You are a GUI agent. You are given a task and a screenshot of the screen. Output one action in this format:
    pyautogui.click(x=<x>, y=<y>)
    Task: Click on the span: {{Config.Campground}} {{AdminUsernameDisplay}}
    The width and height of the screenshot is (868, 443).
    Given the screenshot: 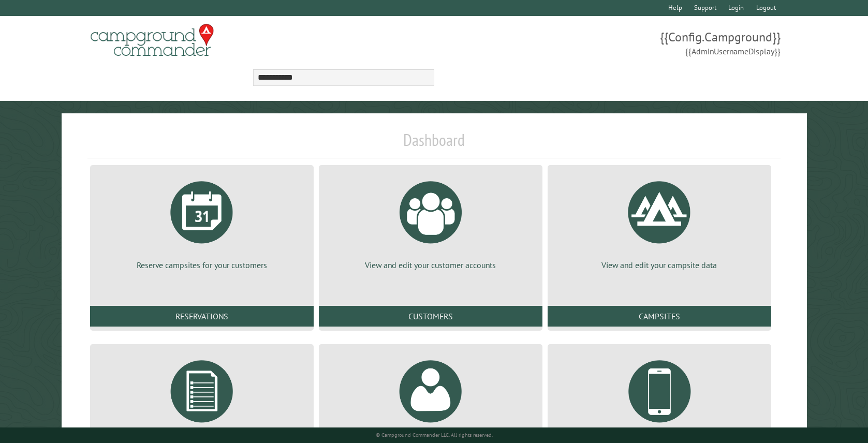 What is the action you would take?
    pyautogui.click(x=608, y=43)
    